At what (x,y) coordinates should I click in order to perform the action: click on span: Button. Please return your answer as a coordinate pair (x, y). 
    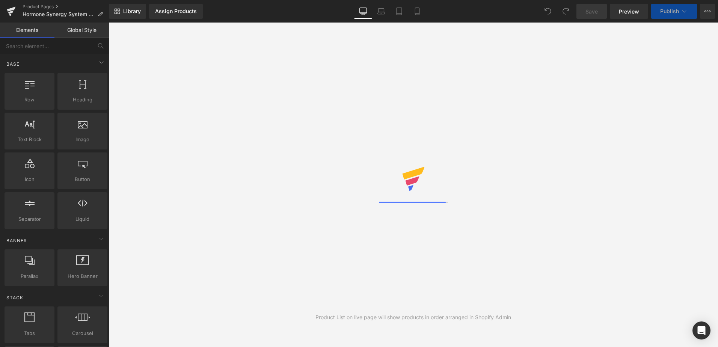
    Looking at the image, I should click on (82, 179).